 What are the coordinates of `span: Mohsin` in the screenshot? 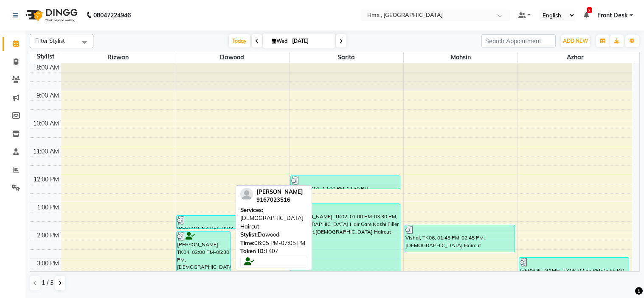 It's located at (461, 57).